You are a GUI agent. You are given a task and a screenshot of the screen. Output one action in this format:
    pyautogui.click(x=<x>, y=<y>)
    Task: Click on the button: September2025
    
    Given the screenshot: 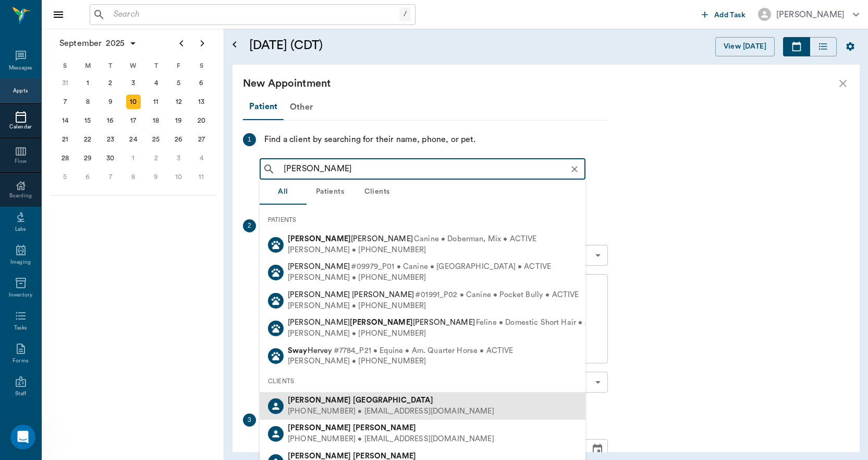 What is the action you would take?
    pyautogui.click(x=98, y=44)
    